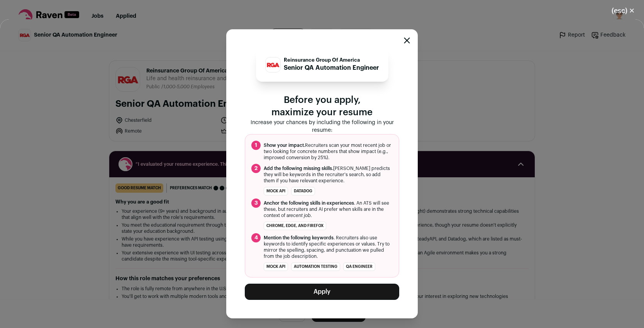 The height and width of the screenshot is (328, 644). What do you see at coordinates (328, 151) in the screenshot?
I see `span: Recruiters scan your most recent job or two looking for concrete numbers that show impact (e.g., ...` at bounding box center [328, 151].